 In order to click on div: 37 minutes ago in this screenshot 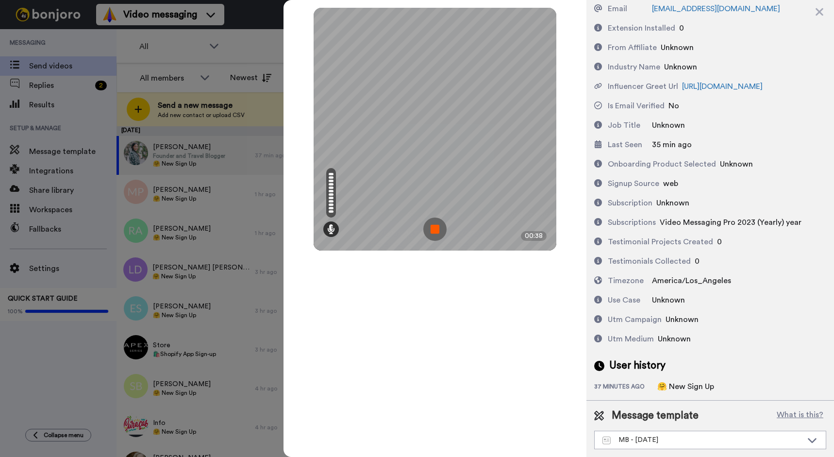, I will do `click(626, 387)`.